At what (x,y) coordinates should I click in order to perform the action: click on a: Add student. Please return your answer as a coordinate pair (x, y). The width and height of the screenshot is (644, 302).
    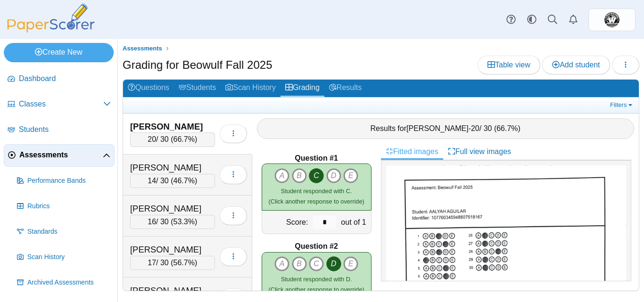
    Looking at the image, I should click on (575, 65).